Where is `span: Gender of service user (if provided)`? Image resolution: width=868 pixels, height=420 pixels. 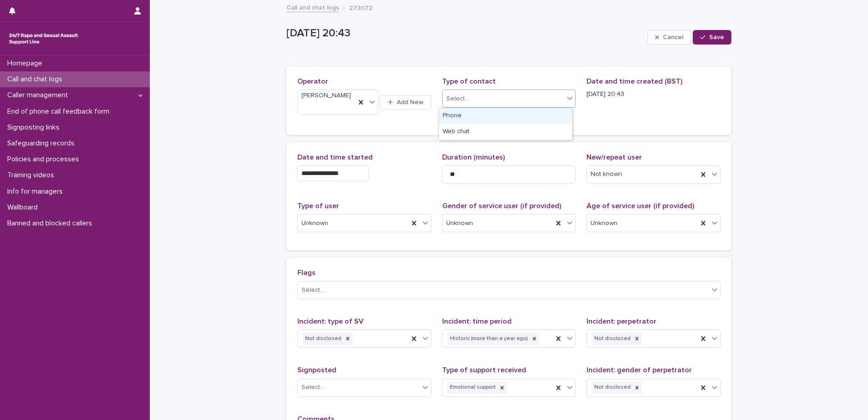
span: Gender of service user (if provided) is located at coordinates (501, 206).